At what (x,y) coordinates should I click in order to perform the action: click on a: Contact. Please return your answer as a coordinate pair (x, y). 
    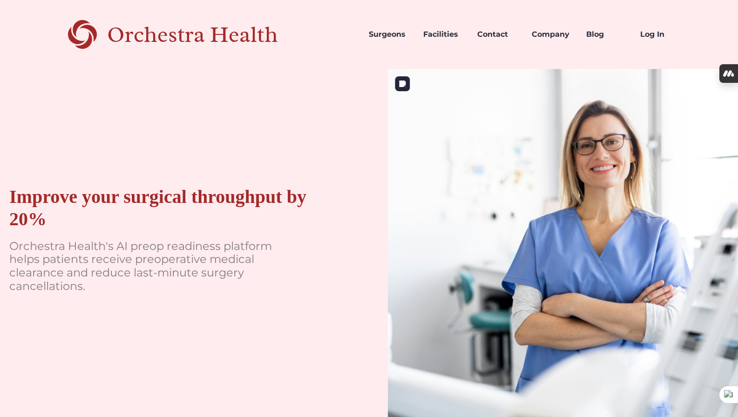
    Looking at the image, I should click on (496, 34).